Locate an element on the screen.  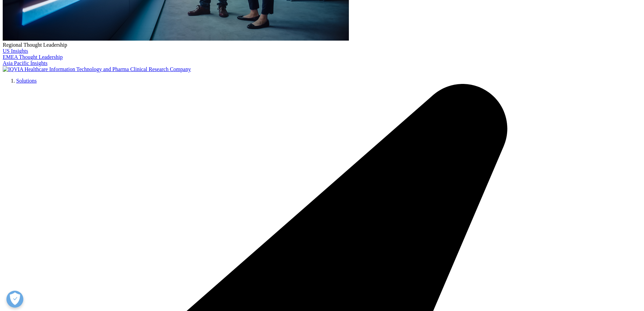
img: IQVIA Healthcare Information Technology and Pharma Clinical Research Company is located at coordinates (97, 69).